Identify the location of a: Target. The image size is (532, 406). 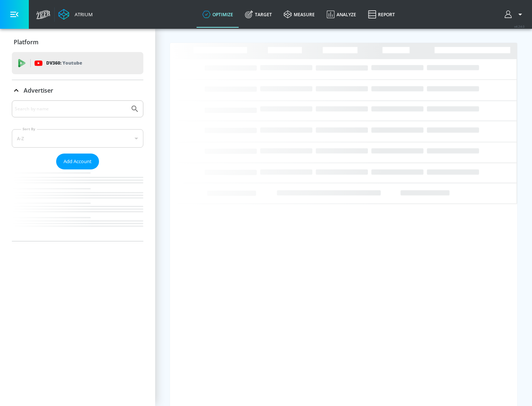
(258, 14).